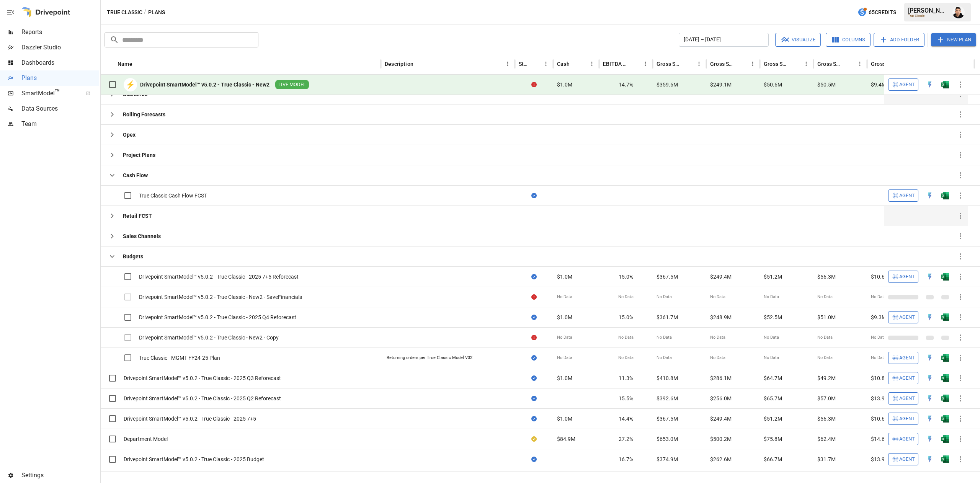  Describe the element at coordinates (60, 108) in the screenshot. I see `span: Data Sources` at that location.